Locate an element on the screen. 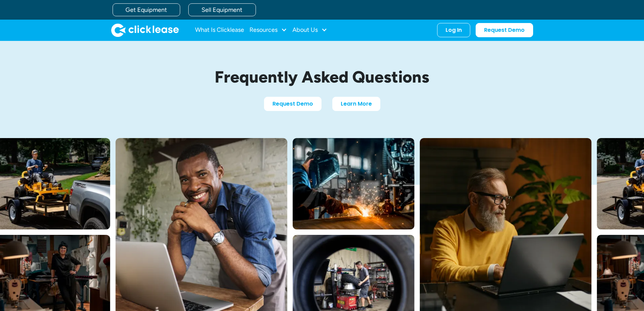 Image resolution: width=644 pixels, height=311 pixels. div: Resources is located at coordinates (268, 30).